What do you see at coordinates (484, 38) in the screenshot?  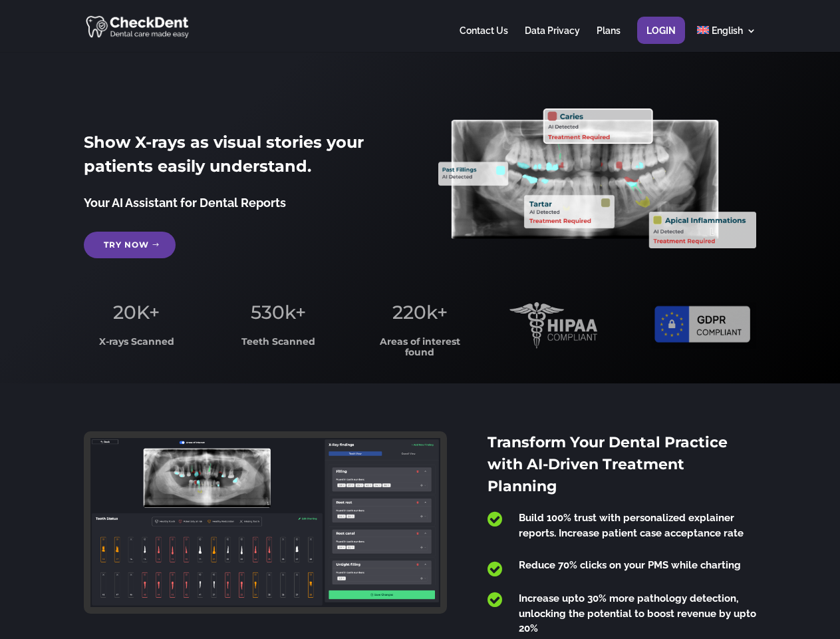 I see `a: Contact Us` at bounding box center [484, 38].